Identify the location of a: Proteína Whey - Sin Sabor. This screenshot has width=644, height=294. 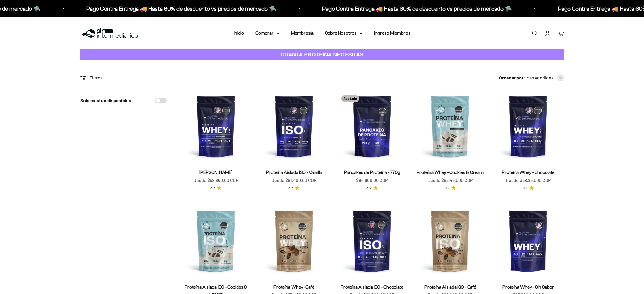
(528, 287).